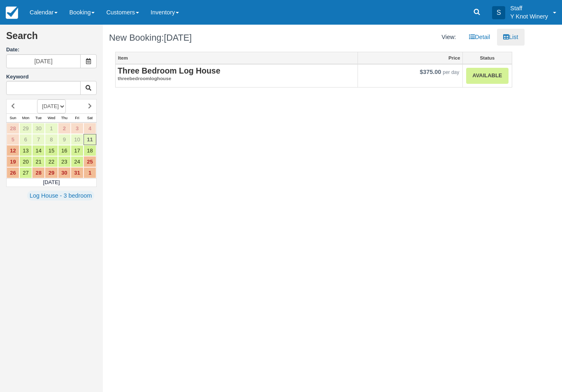 The height and width of the screenshot is (392, 562). What do you see at coordinates (64, 162) in the screenshot?
I see `a: 23` at bounding box center [64, 162].